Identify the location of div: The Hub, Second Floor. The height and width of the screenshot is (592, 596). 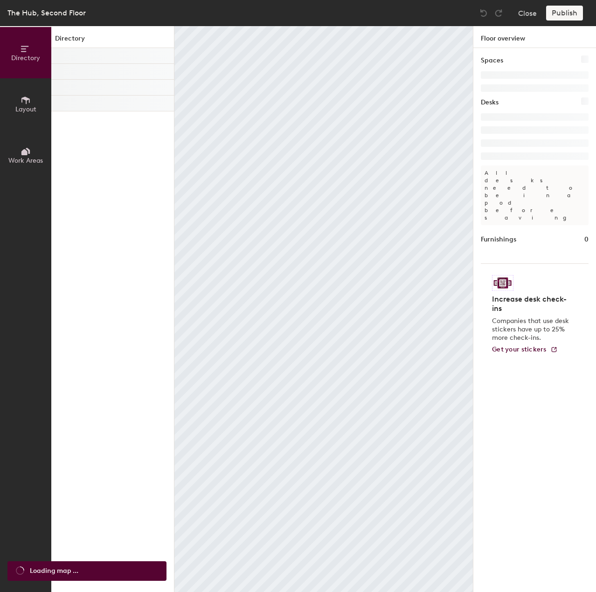
(47, 13).